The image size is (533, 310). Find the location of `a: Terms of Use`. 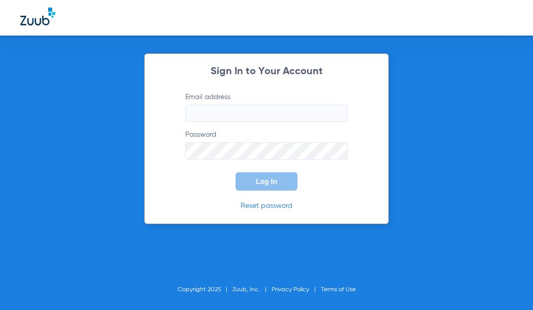

a: Terms of Use is located at coordinates (338, 289).